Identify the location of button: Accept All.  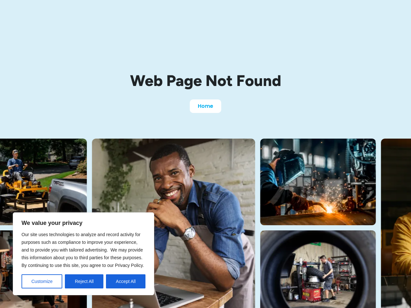
(126, 282).